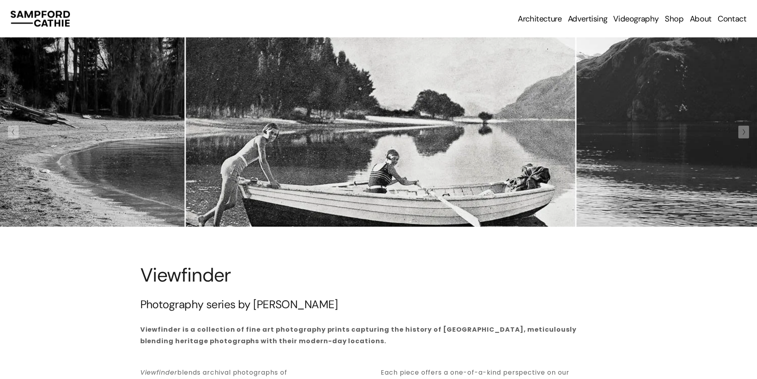 The height and width of the screenshot is (379, 757). Describe the element at coordinates (732, 19) in the screenshot. I see `a: Contact` at that location.